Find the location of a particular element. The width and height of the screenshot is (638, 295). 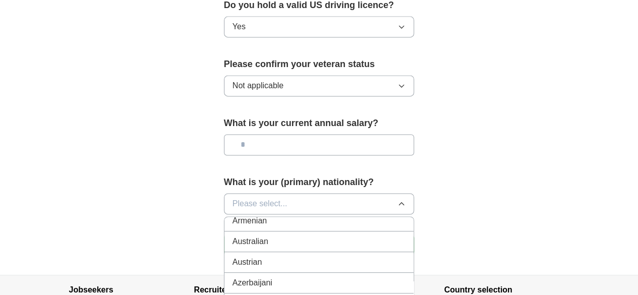

button: Not applicable is located at coordinates (319, 86).